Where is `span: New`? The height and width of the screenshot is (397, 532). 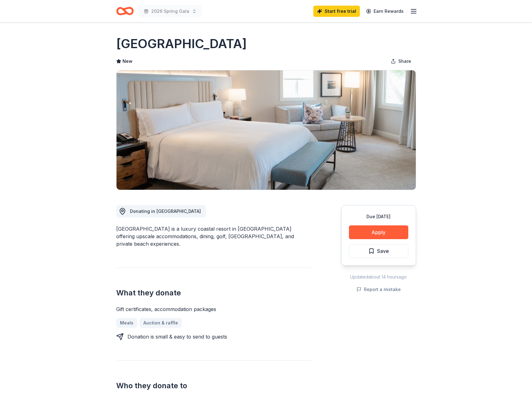 span: New is located at coordinates (127, 61).